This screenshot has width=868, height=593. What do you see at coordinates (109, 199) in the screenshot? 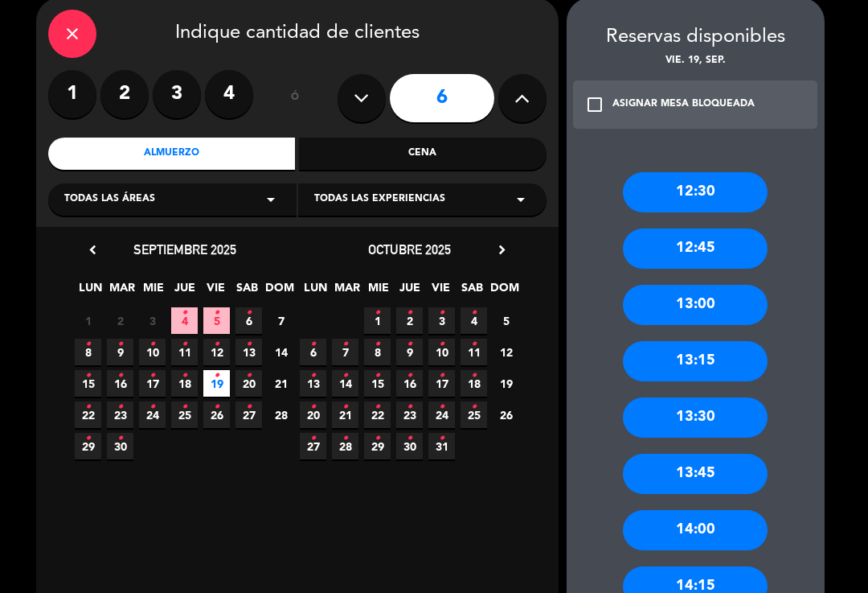
I see `span: Todas las áreas` at bounding box center [109, 199].